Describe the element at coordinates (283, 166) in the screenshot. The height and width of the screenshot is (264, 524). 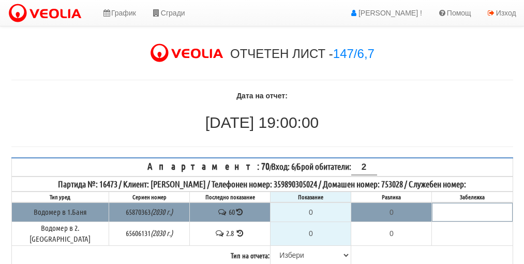
I see `span: Вход: 6` at that location.